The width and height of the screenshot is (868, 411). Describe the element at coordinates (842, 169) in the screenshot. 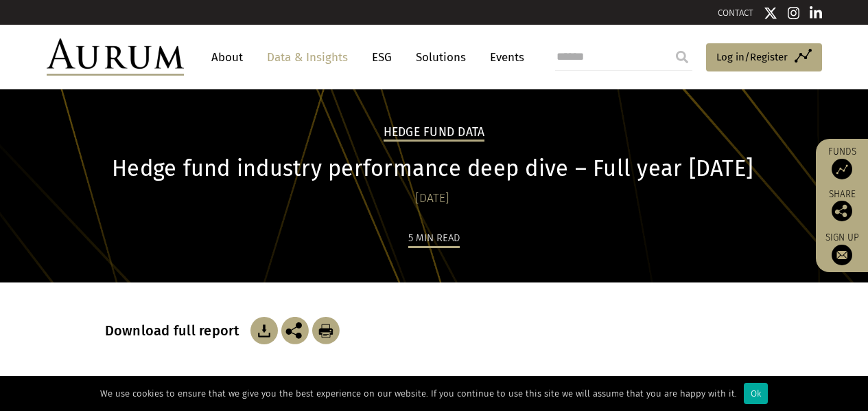

I see `img: Access Funds` at that location.